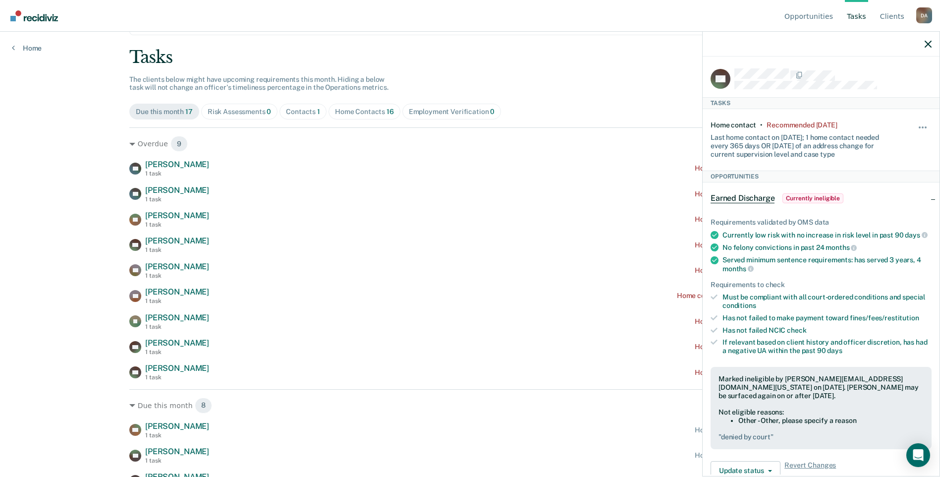  Describe the element at coordinates (827, 318) in the screenshot. I see `div: Has not failed to make payment toward` at that location.